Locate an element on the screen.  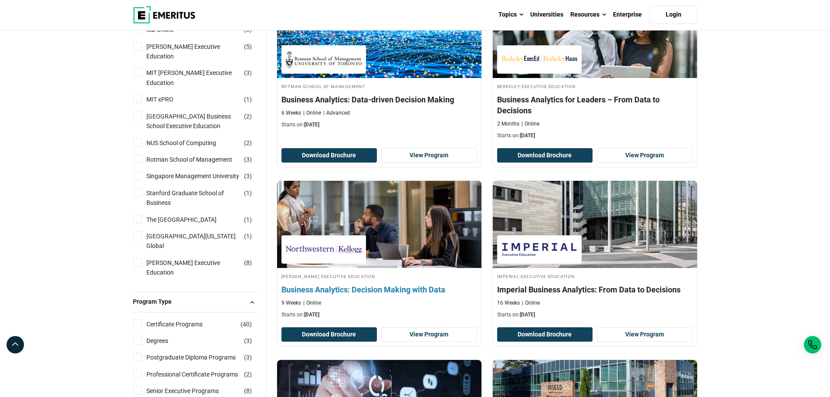
a: Postgraduate Diploma Programs is located at coordinates (200, 357).